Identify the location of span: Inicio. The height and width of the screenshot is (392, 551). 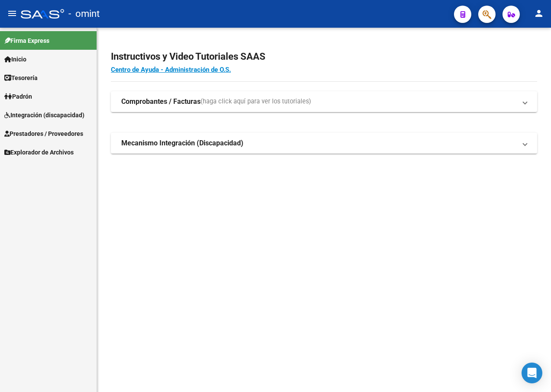
(15, 59).